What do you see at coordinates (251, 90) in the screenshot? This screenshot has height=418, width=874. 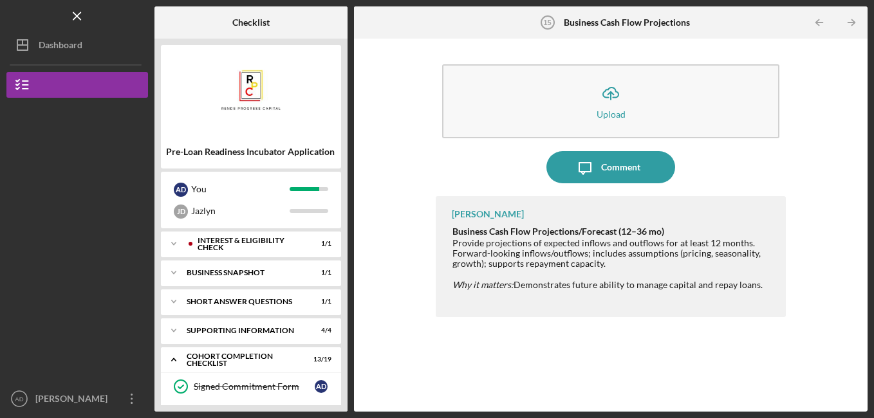 I see `img: Product logo` at bounding box center [251, 90].